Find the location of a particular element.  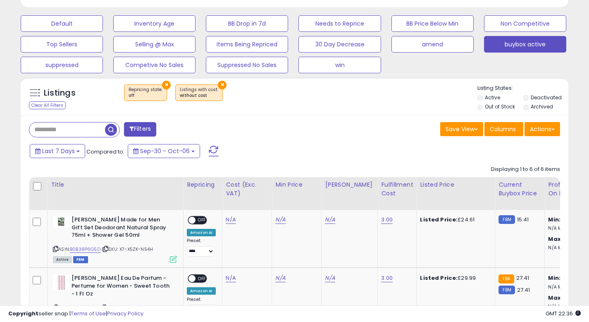

strong: Copyright is located at coordinates (23, 313).